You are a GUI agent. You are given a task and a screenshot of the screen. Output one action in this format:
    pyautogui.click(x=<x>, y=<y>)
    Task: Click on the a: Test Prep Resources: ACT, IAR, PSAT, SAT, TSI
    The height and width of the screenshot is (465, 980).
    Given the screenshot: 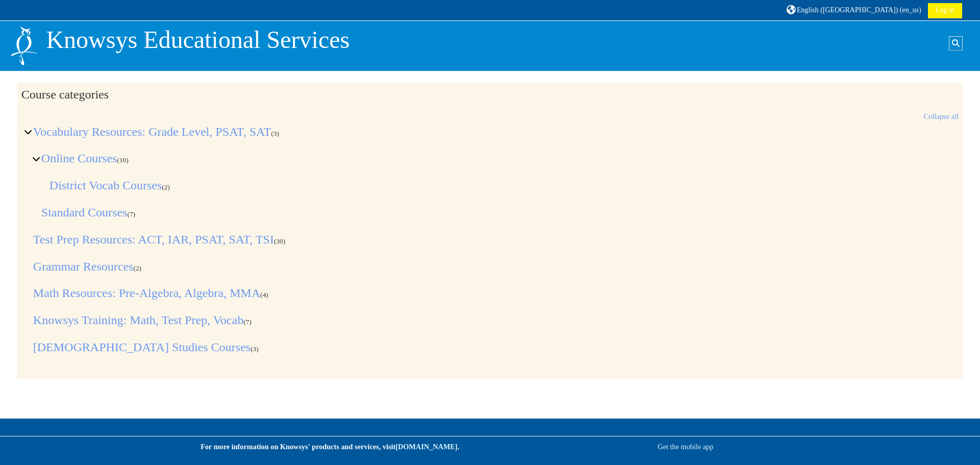 What is the action you would take?
    pyautogui.click(x=153, y=240)
    